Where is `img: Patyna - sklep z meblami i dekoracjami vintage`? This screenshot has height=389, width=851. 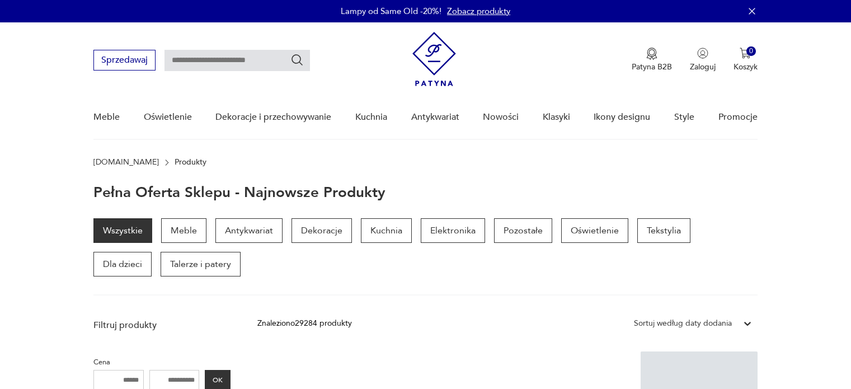 img: Patyna - sklep z meblami i dekoracjami vintage is located at coordinates (434, 59).